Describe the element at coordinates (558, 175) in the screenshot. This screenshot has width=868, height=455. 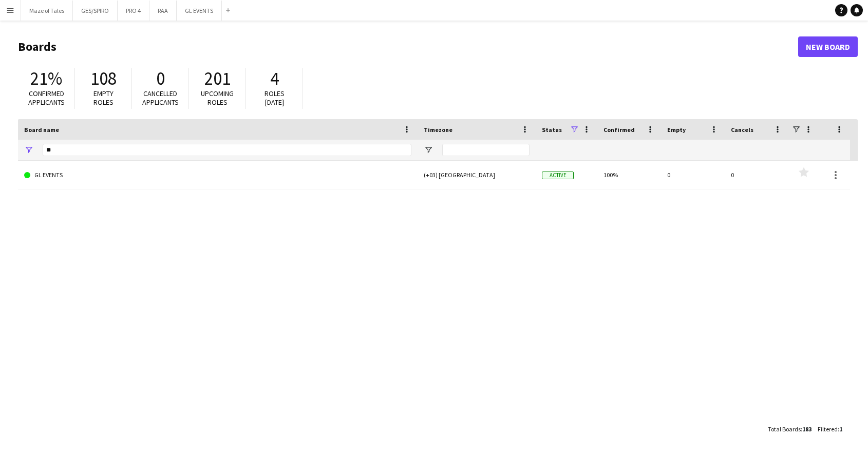
I see `span: Active` at that location.